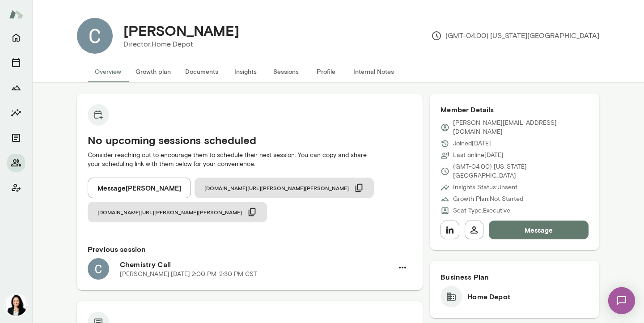 The height and width of the screenshot is (323, 644). Describe the element at coordinates (153, 71) in the screenshot. I see `button: Growth plan` at that location.